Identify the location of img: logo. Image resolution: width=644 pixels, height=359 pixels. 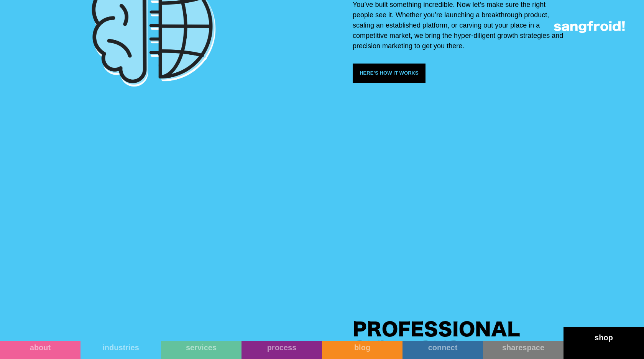
(589, 27).